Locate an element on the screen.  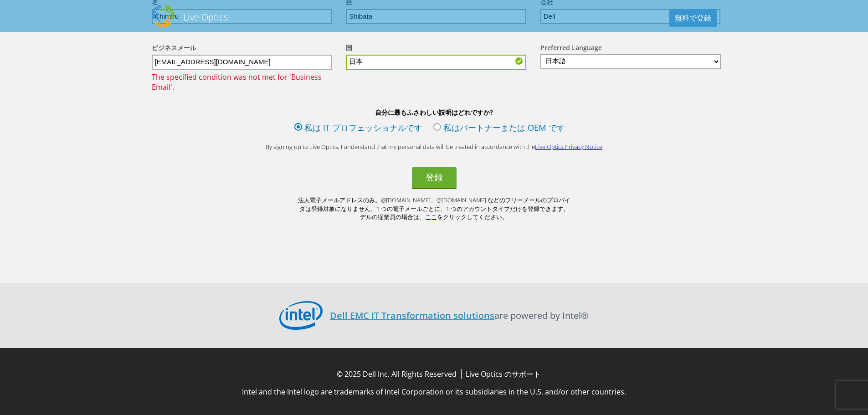
p: are powered by Intel® is located at coordinates (459, 315).